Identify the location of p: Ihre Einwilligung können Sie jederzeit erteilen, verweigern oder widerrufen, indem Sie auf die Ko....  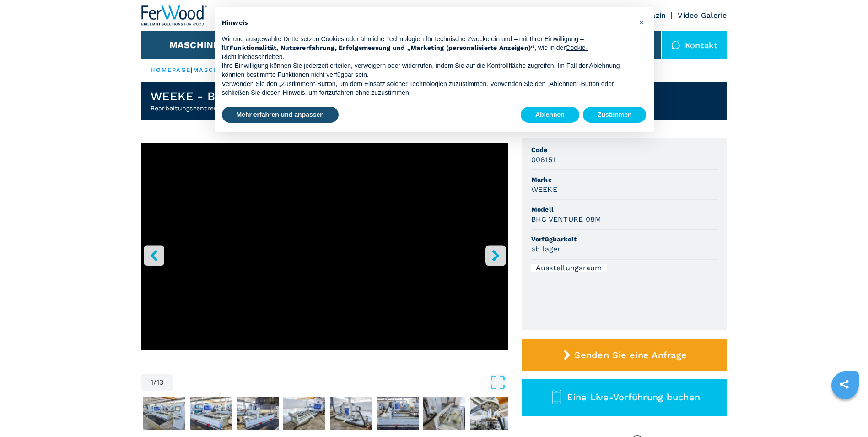
(427, 70).